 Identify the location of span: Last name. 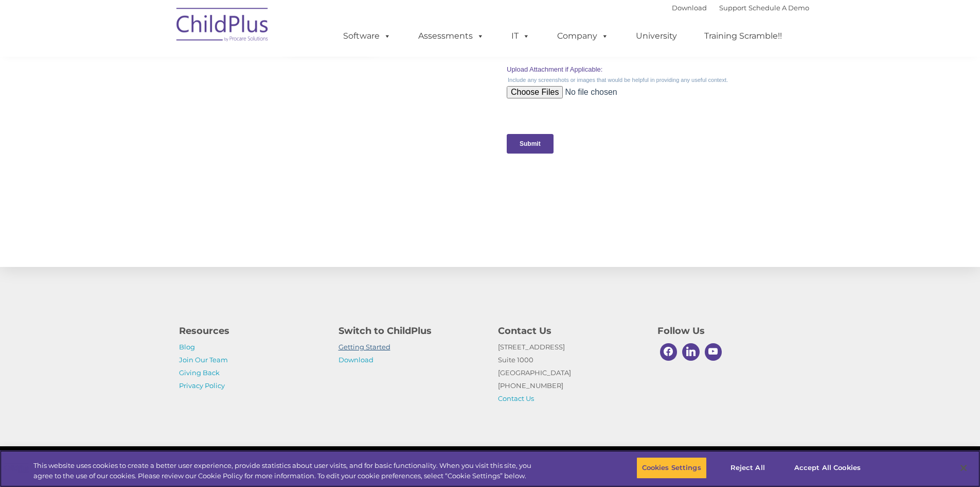
(158, 72).